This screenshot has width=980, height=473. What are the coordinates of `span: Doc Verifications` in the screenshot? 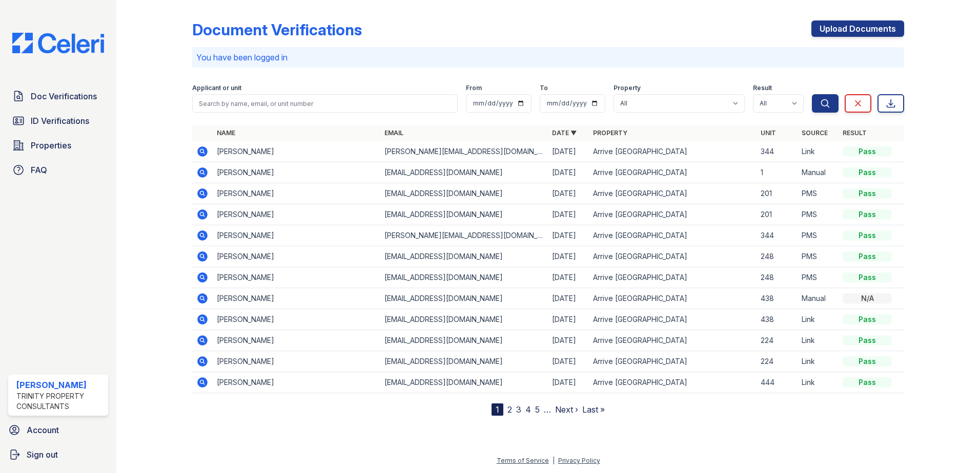 It's located at (64, 96).